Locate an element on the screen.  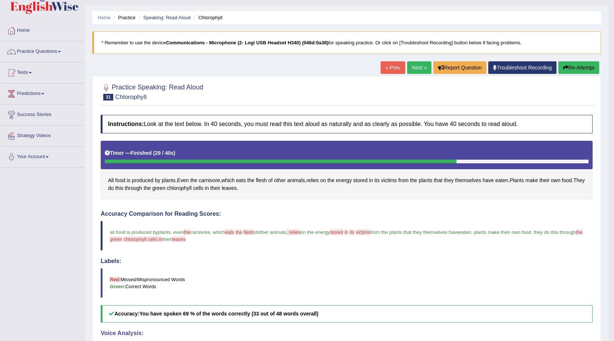
span: in is located at coordinates (346, 232).